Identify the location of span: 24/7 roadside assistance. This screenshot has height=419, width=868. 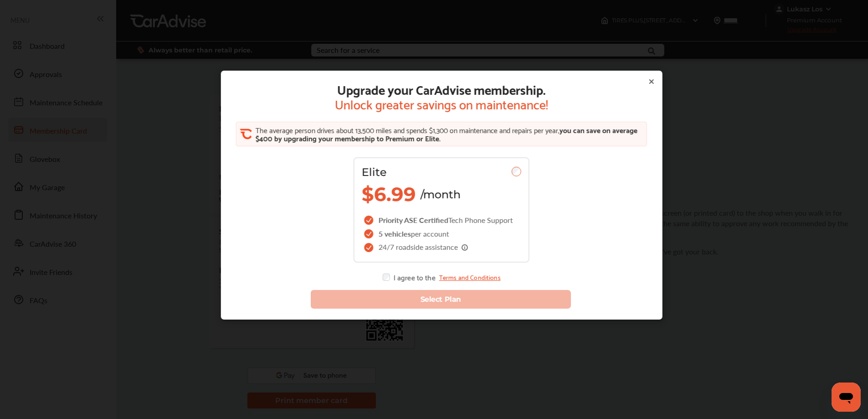
(424, 247).